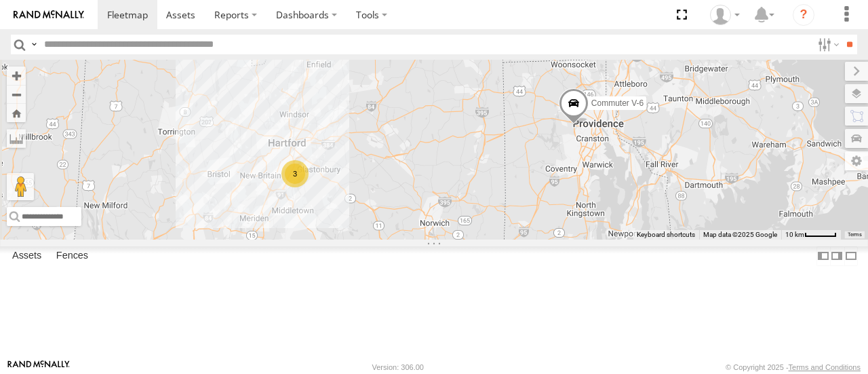  Describe the element at coordinates (39, 367) in the screenshot. I see `a: Visit our Website` at that location.